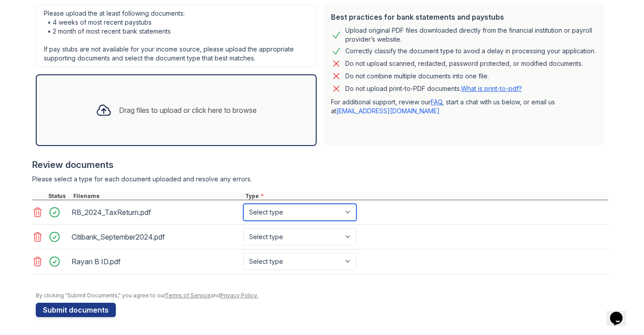 The image size is (644, 335). I want to click on button: Submit documents, so click(76, 310).